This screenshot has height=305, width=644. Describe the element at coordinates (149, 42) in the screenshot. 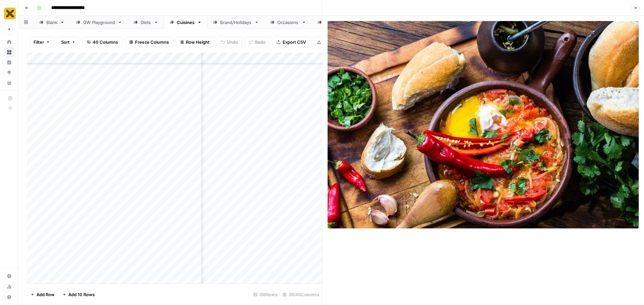

I see `button: Freeze Columns` at that location.